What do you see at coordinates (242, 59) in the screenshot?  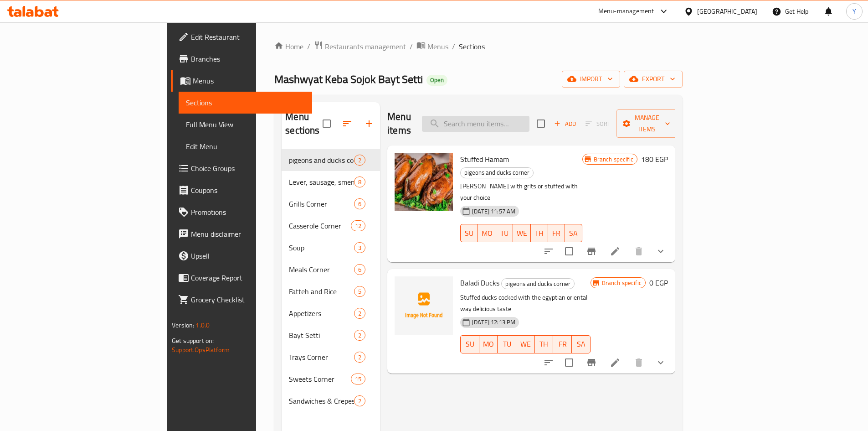 I see `a: Branches` at bounding box center [242, 59].